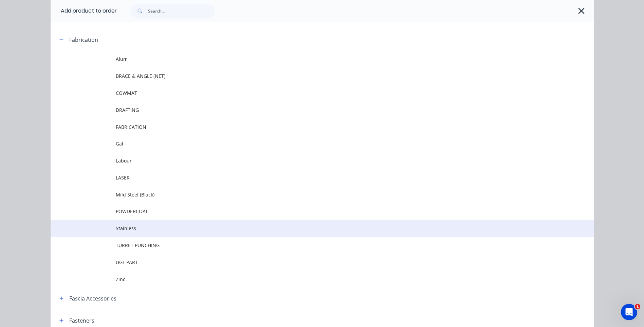 The width and height of the screenshot is (644, 327). I want to click on span: Labour, so click(307, 160).